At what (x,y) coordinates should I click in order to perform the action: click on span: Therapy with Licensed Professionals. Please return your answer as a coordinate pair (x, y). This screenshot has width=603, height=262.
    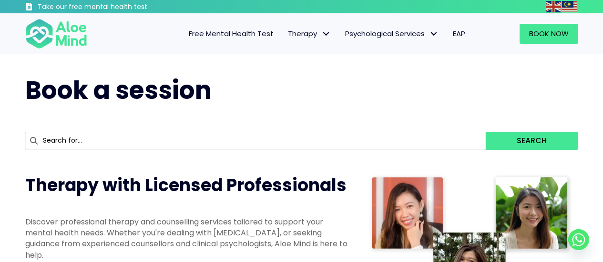
    Looking at the image, I should click on (186, 185).